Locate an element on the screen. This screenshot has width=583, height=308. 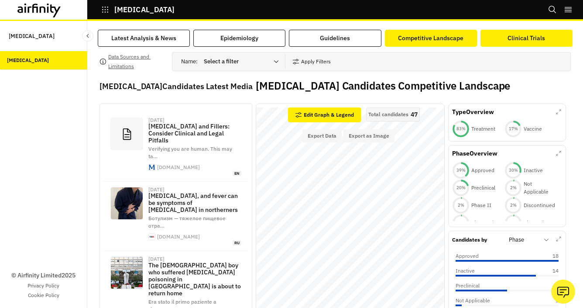
p: Total candidates is located at coordinates (388, 114).